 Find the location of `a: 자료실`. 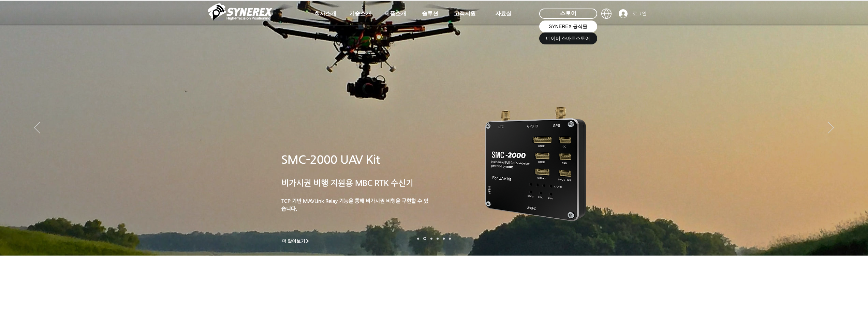

a: 자료실 is located at coordinates (503, 13).